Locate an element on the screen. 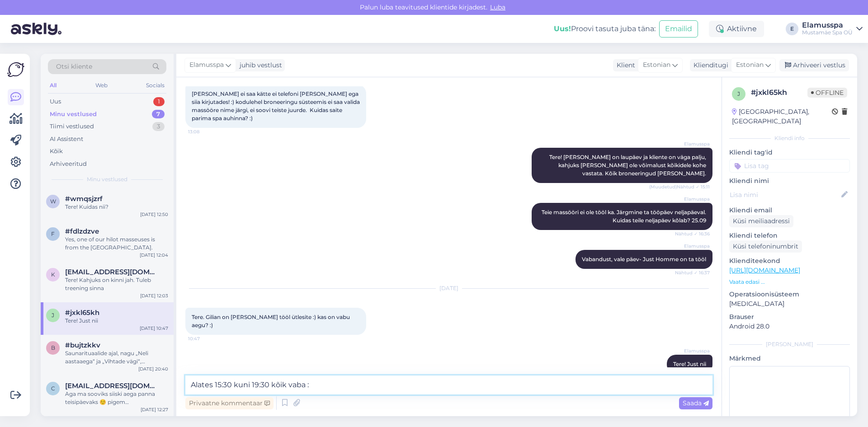 The image size is (868, 427). div: Tiimi vestlused is located at coordinates (72, 127).